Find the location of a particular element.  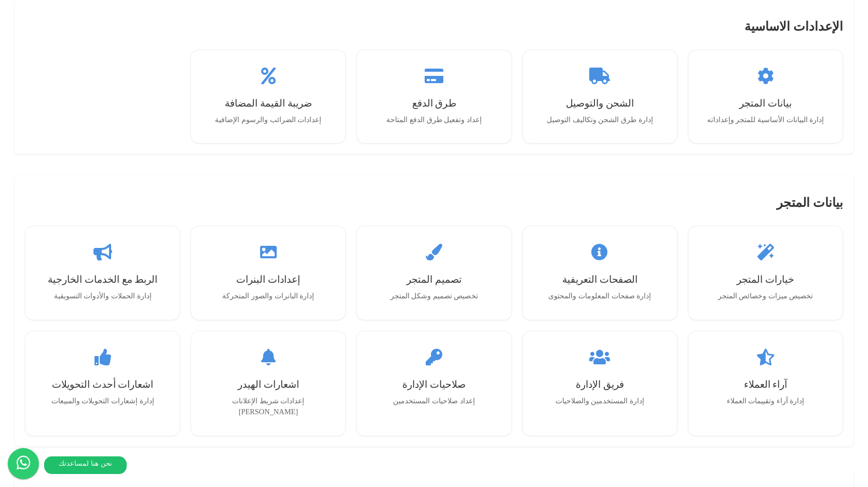

p: إعداد صلاحيات المستخدمين is located at coordinates (434, 401).